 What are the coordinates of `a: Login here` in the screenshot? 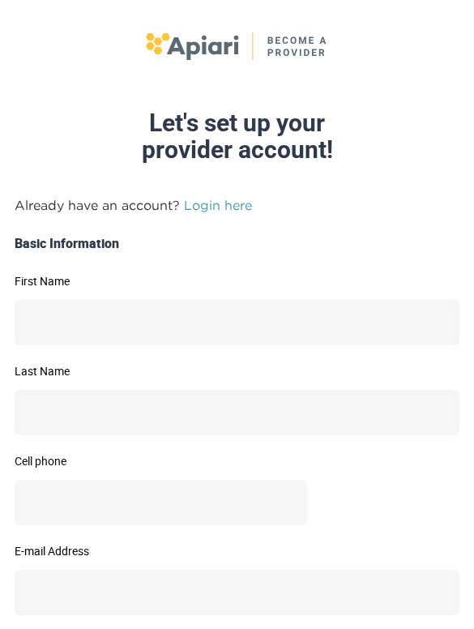 It's located at (218, 205).